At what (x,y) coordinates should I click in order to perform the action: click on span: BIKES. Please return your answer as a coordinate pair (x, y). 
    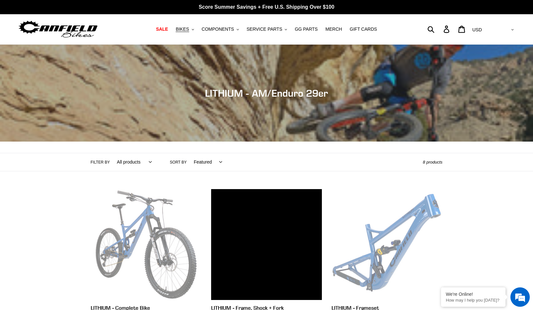
    Looking at the image, I should click on (182, 29).